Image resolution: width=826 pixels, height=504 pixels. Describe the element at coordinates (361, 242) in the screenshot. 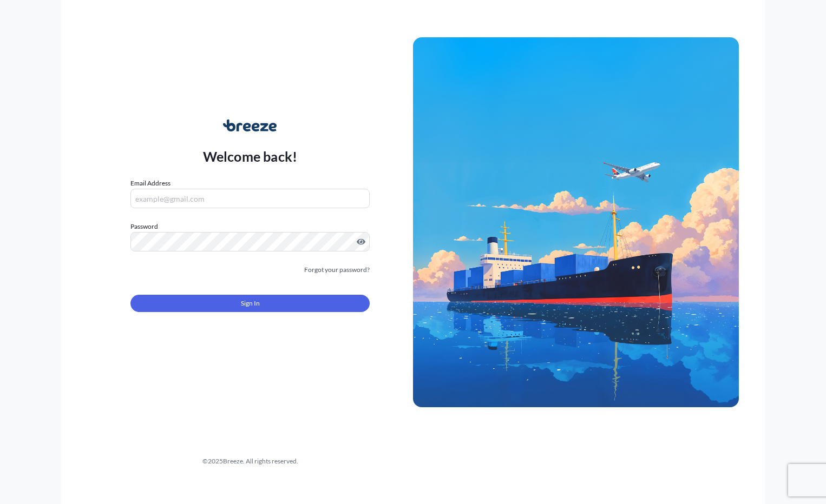

I see `button: Show password` at that location.